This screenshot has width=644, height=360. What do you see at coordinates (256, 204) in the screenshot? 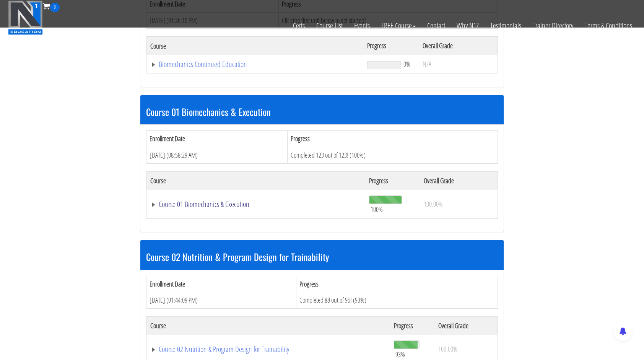
I see `a: Course 01 Biomechanics & Execution` at bounding box center [256, 204].